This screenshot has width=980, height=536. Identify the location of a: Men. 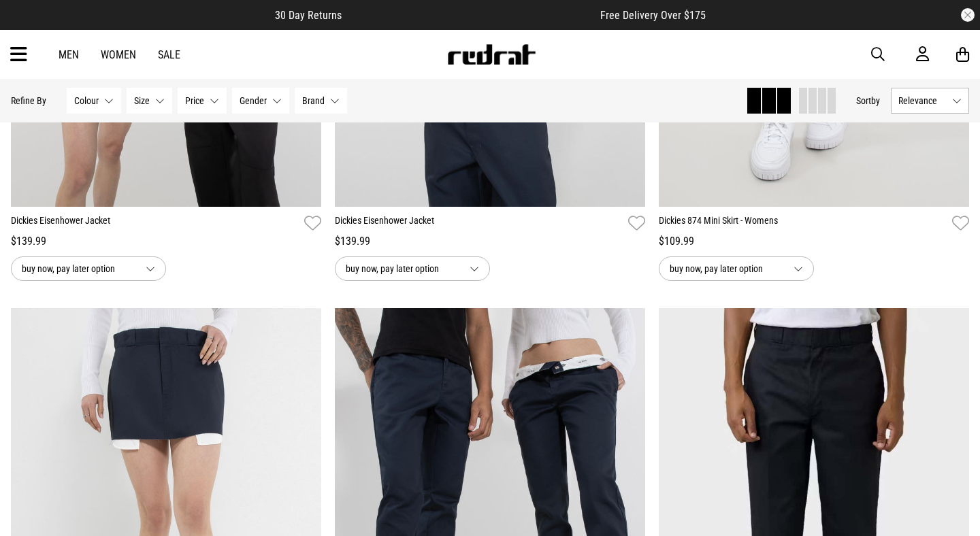
(68, 54).